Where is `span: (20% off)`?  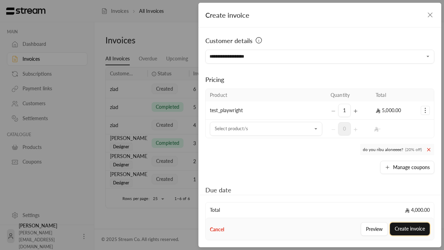 span: (20% off) is located at coordinates (413, 149).